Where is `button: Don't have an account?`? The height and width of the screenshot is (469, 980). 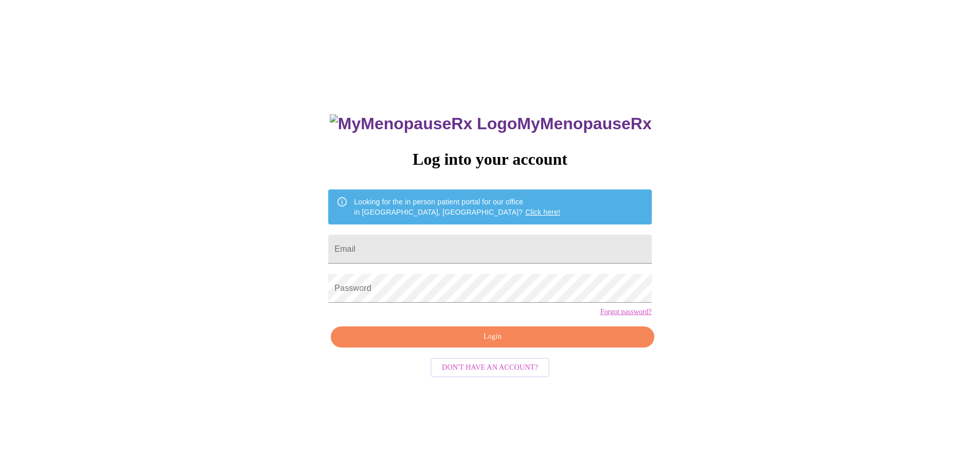
button: Don't have an account? is located at coordinates (490, 367).